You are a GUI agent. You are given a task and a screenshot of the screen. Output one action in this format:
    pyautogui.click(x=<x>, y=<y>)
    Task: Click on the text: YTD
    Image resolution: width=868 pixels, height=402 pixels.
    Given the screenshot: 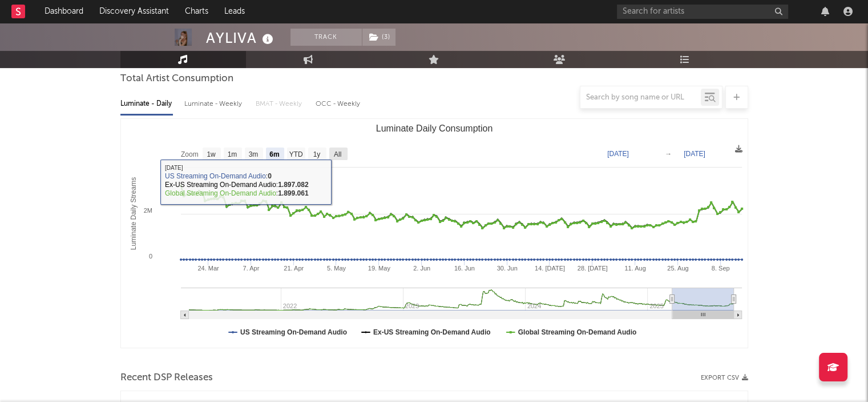 What is the action you would take?
    pyautogui.click(x=296, y=155)
    